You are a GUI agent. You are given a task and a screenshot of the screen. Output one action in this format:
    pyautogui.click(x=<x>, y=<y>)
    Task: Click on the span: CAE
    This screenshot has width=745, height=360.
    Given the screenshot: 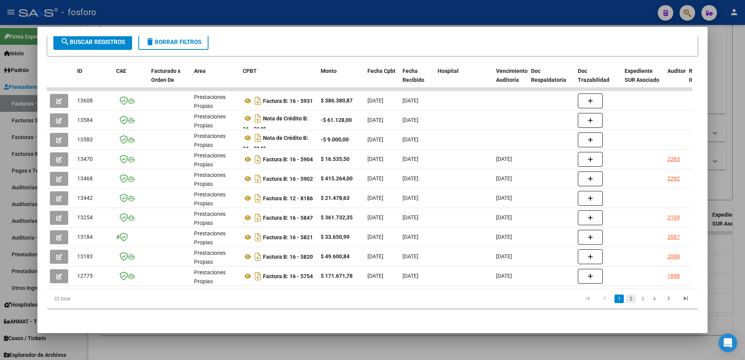 What is the action you would take?
    pyautogui.click(x=121, y=71)
    